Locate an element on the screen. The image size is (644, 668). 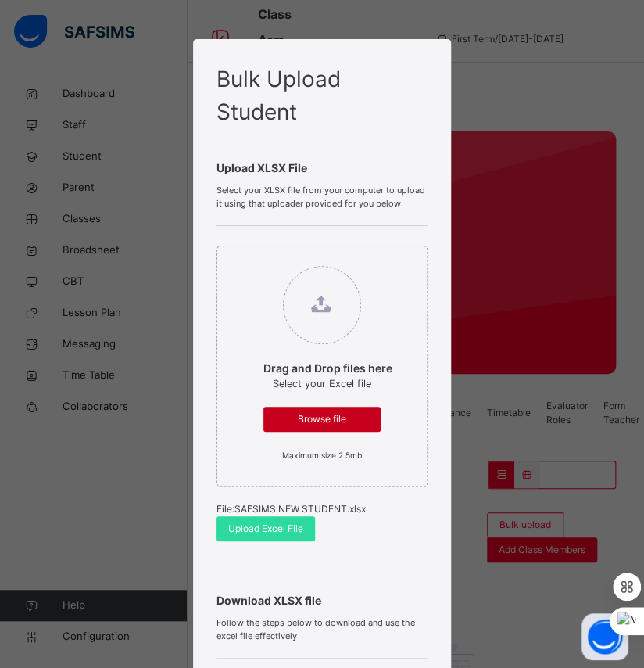
span: Bulk Upload Student is located at coordinates (278, 96).